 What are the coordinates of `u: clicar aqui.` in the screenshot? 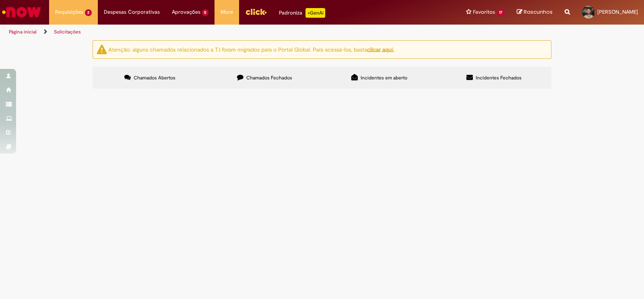 It's located at (381, 49).